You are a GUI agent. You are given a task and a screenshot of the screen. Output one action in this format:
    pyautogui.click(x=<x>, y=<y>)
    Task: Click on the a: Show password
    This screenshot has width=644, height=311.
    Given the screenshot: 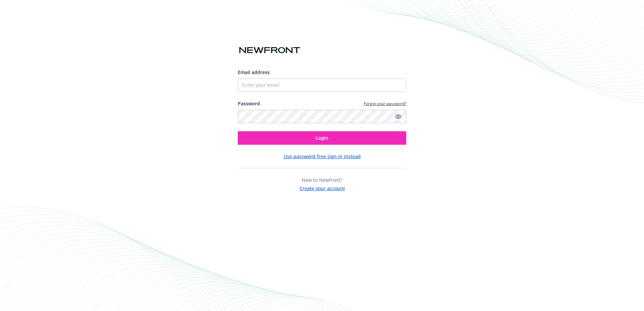 What is the action you would take?
    pyautogui.click(x=398, y=116)
    